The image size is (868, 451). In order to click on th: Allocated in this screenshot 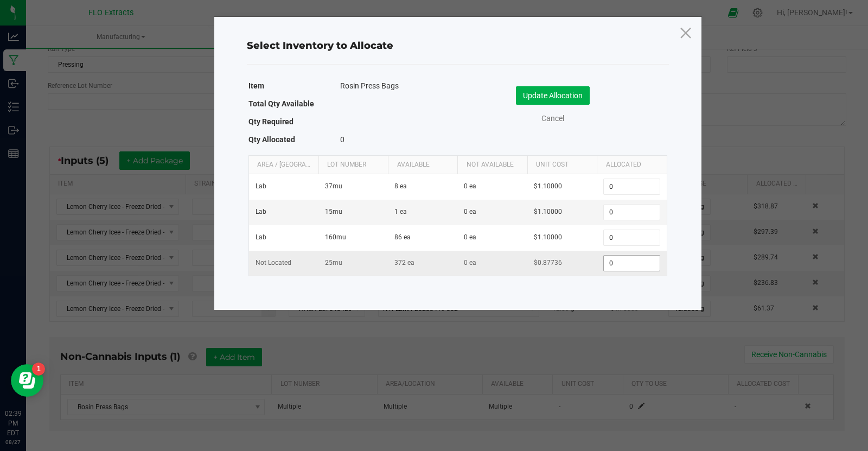, I will do `click(631, 165)`.